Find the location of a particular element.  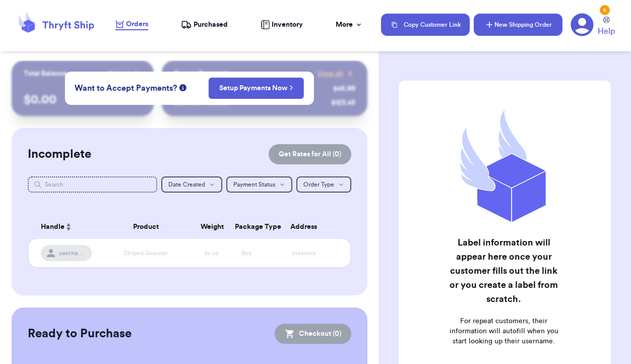

button: New Shipping Order is located at coordinates (518, 25).